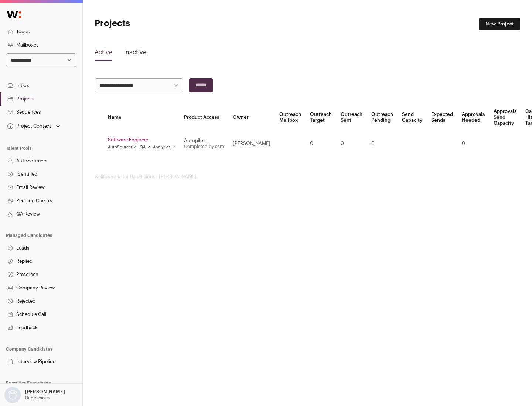 The width and height of the screenshot is (532, 406). What do you see at coordinates (122, 147) in the screenshot?
I see `a: AutoSourcer ↗` at bounding box center [122, 147].